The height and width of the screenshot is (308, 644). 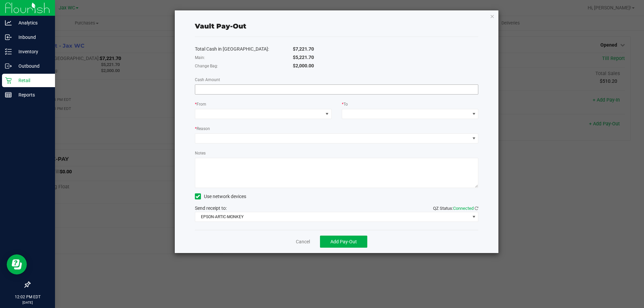 What do you see at coordinates (8, 95) in the screenshot?
I see `inline-svg: Reports` at bounding box center [8, 95].